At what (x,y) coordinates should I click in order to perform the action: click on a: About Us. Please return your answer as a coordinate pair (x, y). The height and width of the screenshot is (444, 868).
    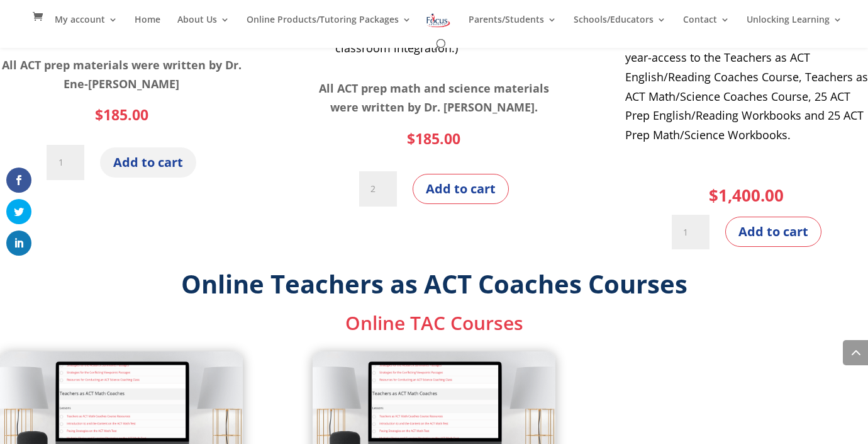
    Looking at the image, I should click on (203, 25).